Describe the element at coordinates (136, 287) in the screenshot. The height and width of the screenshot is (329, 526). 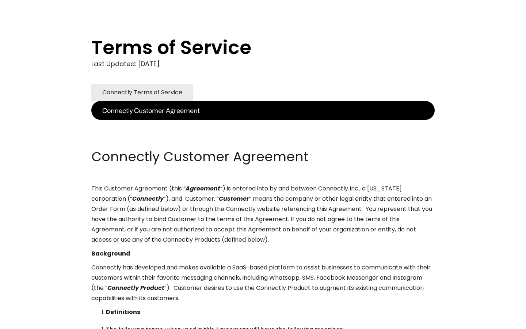
I see `em: Connectly Product` at that location.